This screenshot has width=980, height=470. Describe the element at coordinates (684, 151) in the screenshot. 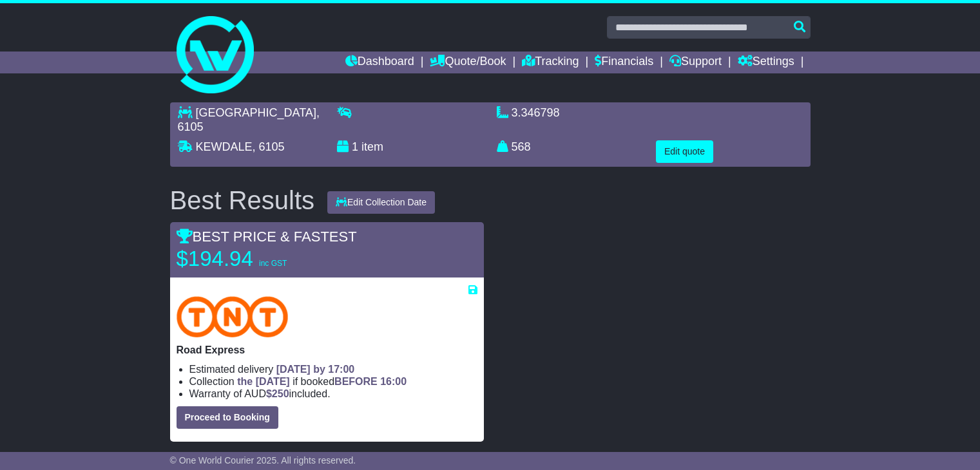

I see `button: Edit quote` at that location.